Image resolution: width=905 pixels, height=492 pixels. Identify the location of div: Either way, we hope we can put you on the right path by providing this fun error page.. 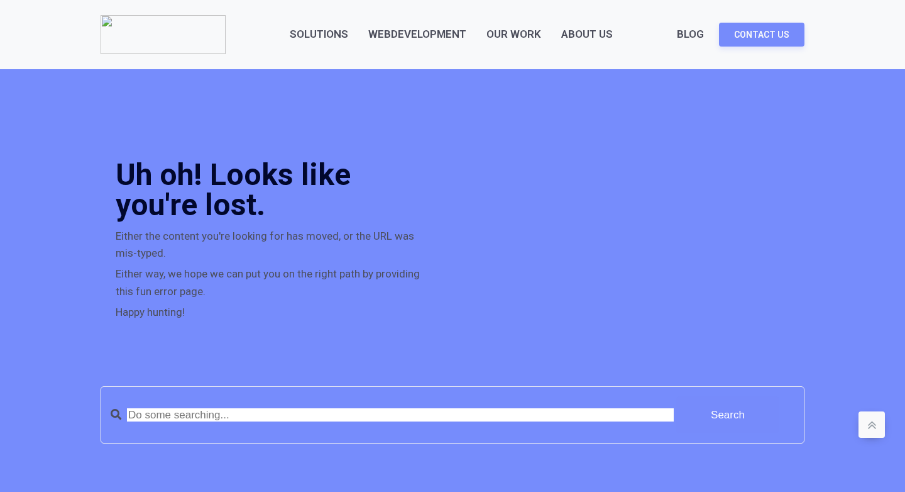
(277, 282).